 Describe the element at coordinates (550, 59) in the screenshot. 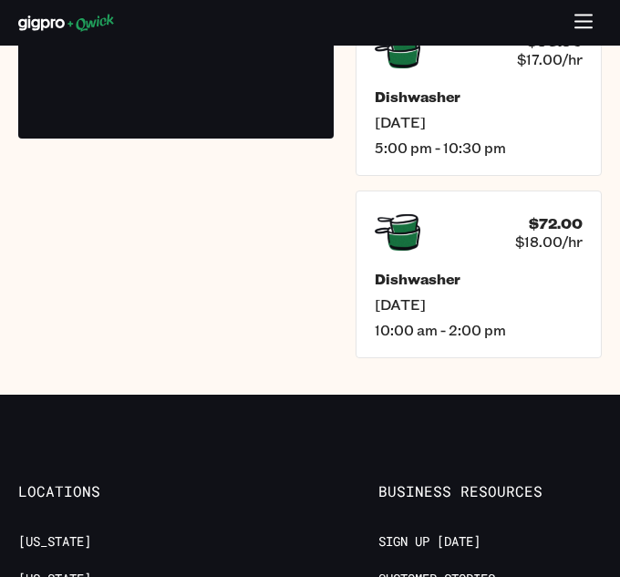

I see `span: $17.00/hr` at that location.